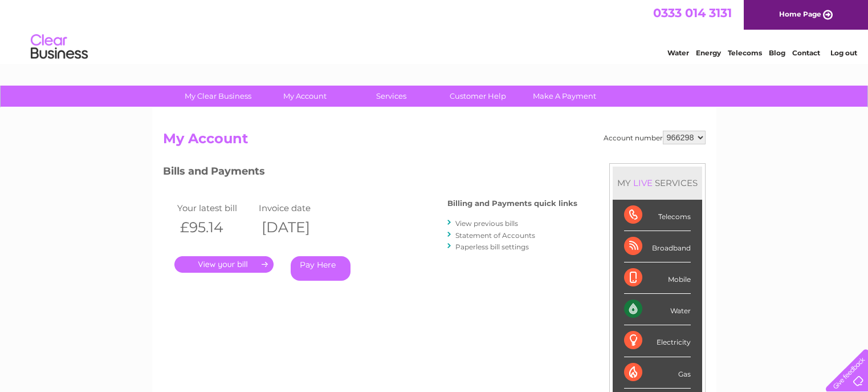  What do you see at coordinates (215, 227) in the screenshot?
I see `th: £95.14` at bounding box center [215, 227].